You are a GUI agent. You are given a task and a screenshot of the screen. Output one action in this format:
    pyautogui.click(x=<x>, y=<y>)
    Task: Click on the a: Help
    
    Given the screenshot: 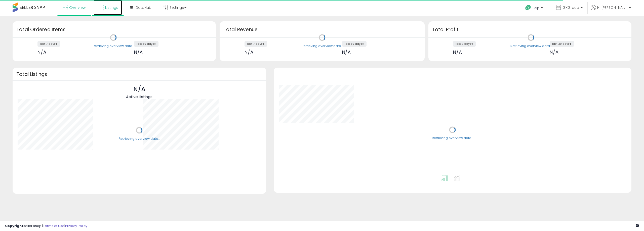 What is the action you would take?
    pyautogui.click(x=535, y=9)
    